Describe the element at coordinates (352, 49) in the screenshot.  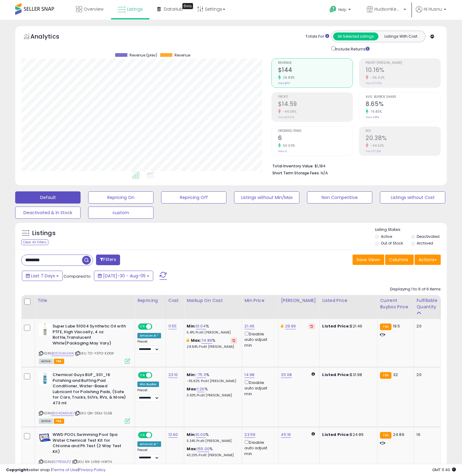
I see `div: Include Returns` at that location.